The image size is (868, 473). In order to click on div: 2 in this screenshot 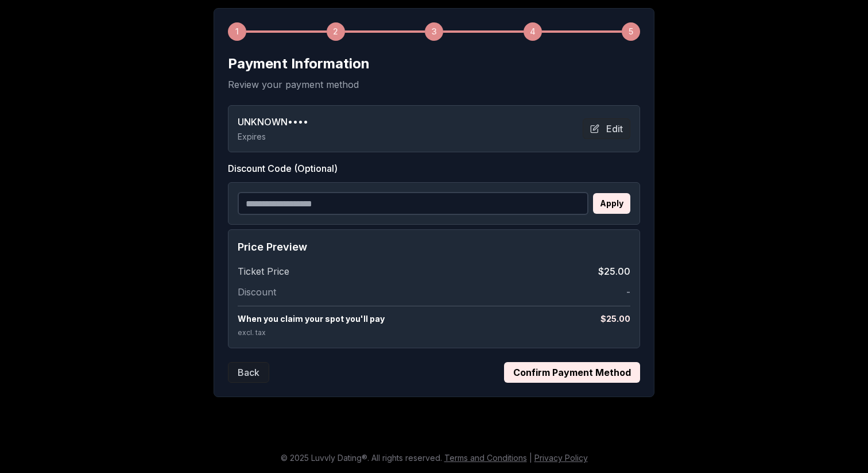, I will do `click(336, 32)`.